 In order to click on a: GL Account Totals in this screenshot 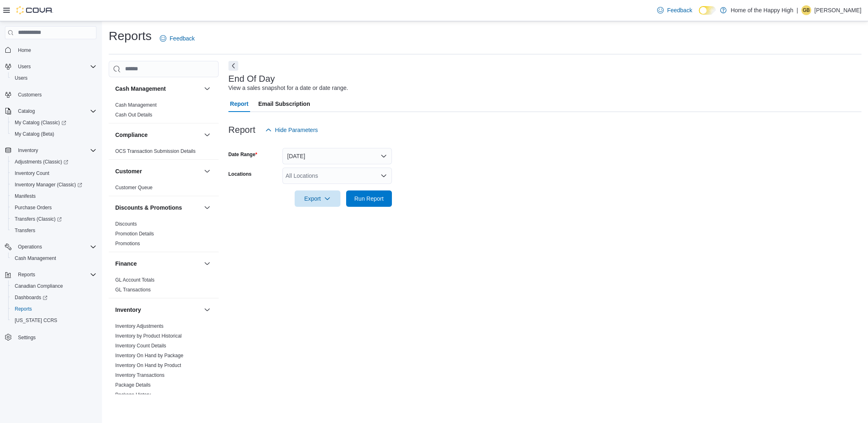, I will do `click(135, 280)`.